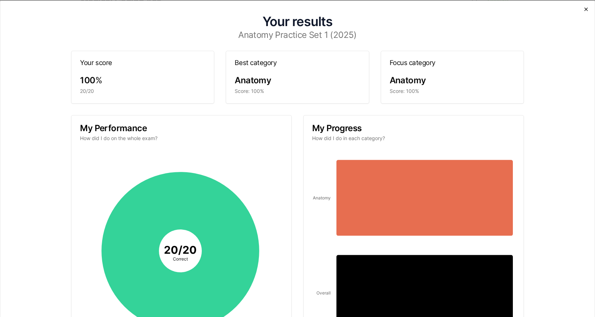  I want to click on h3: Anatomy Practice Set 1 (2025), so click(298, 35).